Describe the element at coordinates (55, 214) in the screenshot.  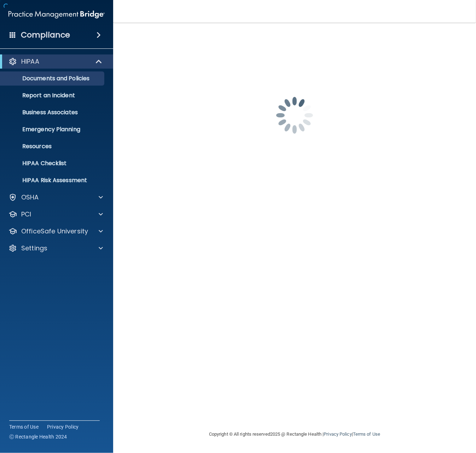
I see `a: PCI` at that location.